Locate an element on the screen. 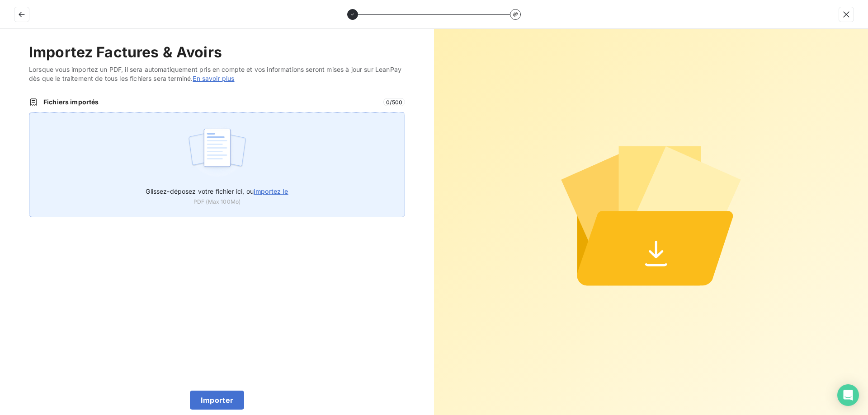 Image resolution: width=868 pixels, height=415 pixels. span: 0 / 500 is located at coordinates (394, 102).